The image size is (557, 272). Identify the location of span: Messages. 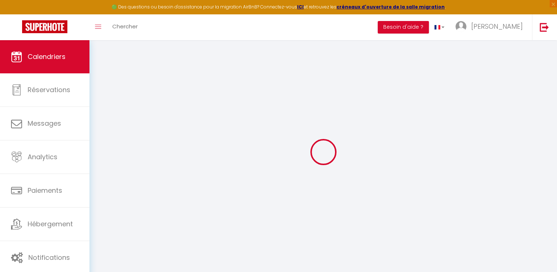
(44, 123).